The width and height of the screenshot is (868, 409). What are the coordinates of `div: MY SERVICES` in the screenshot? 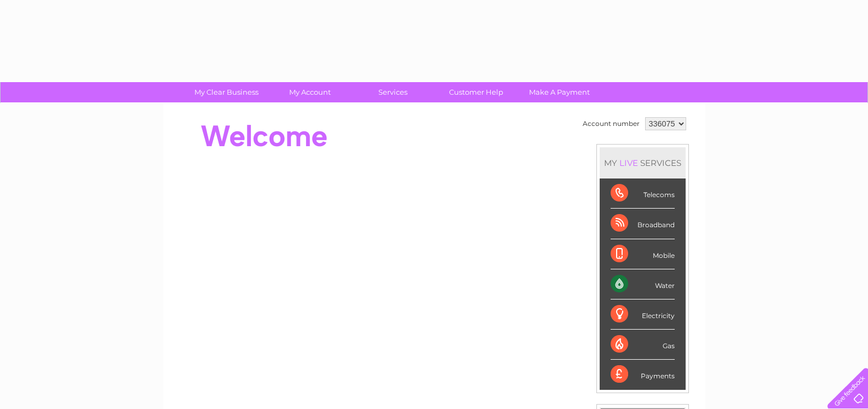 It's located at (642, 163).